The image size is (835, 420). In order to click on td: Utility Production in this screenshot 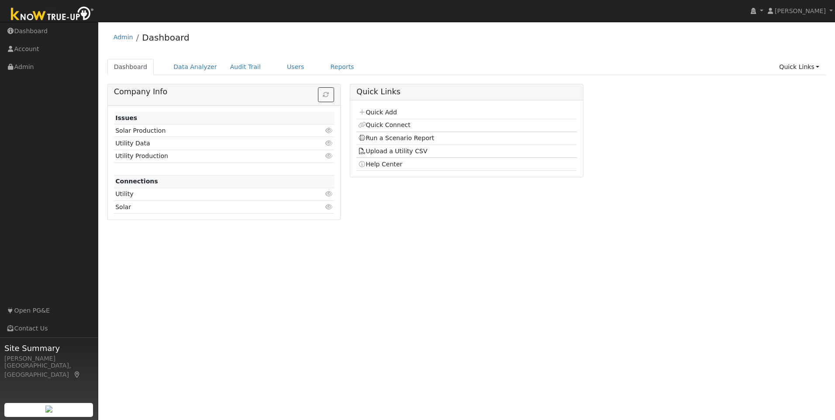, I will do `click(206, 156)`.